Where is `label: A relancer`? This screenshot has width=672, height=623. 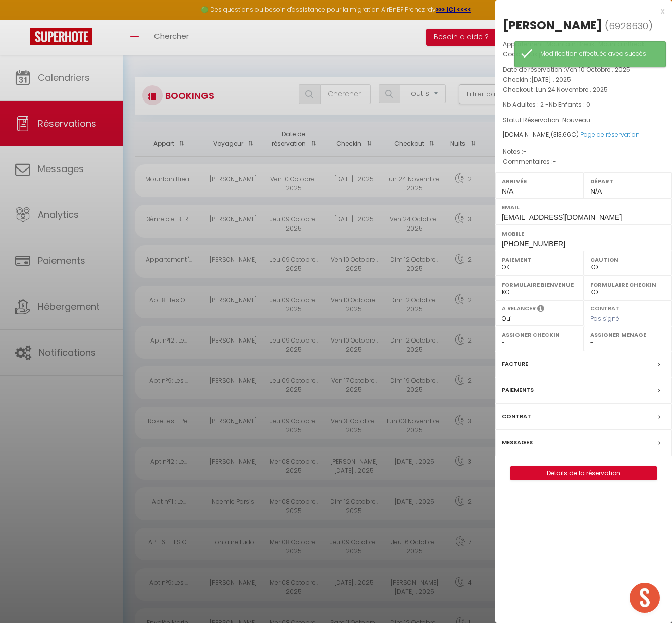 label: A relancer is located at coordinates (519, 308).